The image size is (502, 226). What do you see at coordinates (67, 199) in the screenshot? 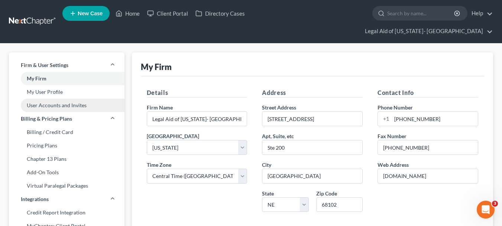
I see `a: Integrations` at bounding box center [67, 199].